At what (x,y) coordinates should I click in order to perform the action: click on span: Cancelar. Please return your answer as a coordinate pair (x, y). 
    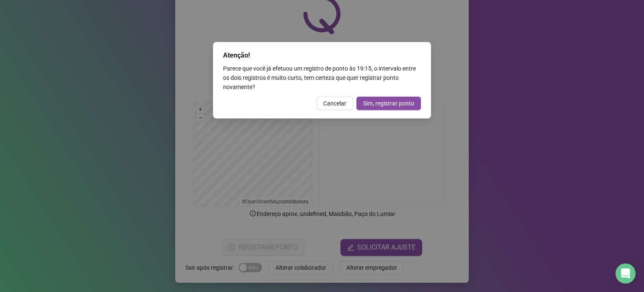
    Looking at the image, I should click on (335, 103).